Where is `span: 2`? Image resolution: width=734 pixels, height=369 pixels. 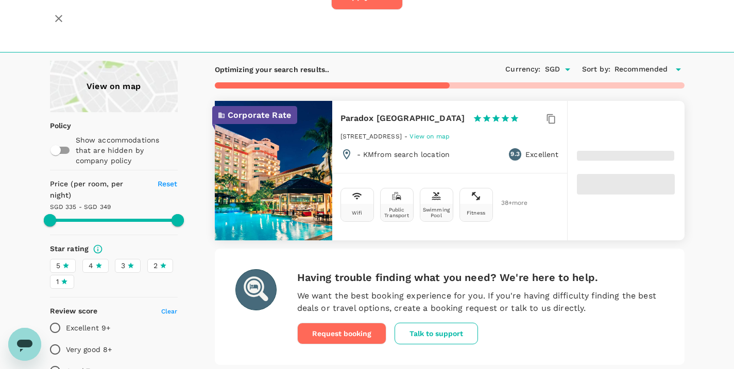 span: 2 is located at coordinates (156, 266).